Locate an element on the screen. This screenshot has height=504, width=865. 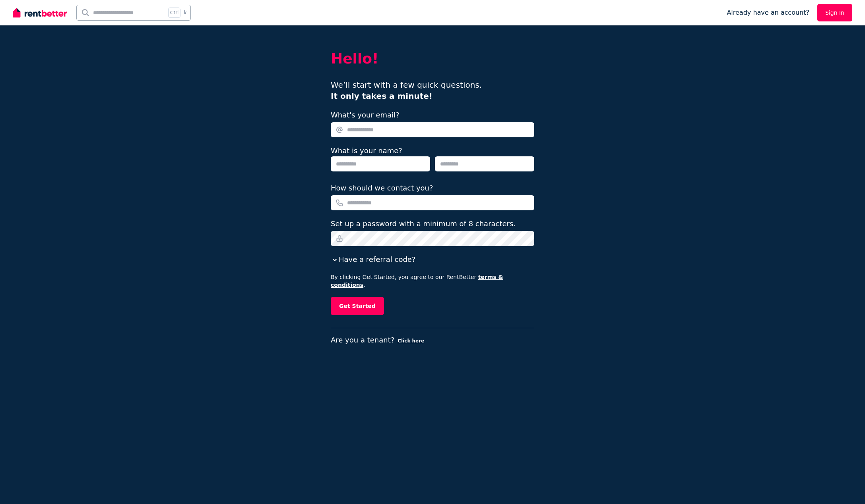
h2: Hello! is located at coordinates (432, 58).